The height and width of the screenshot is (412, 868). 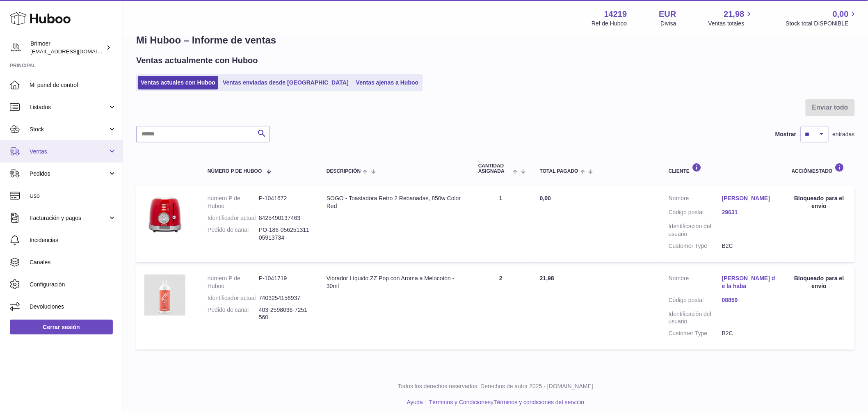 I want to click on dd: 7403254156937, so click(x=284, y=298).